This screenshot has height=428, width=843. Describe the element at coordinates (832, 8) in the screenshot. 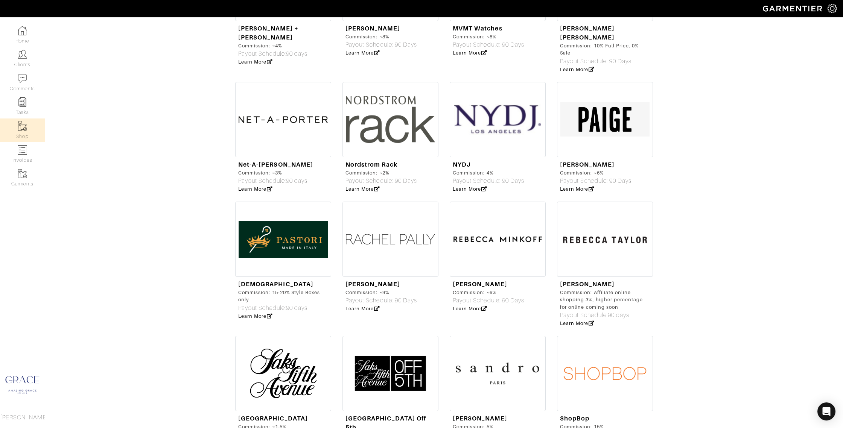

I see `img: gear-icon-white-bd11855cb880d31180b6d7d6211b90ccbf57a29d726f0c71d8c61bd08dd39cc2.png` at that location.